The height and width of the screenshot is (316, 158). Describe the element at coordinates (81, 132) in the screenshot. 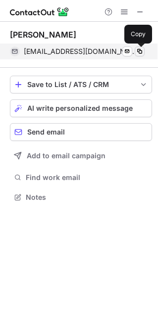

I see `button: Send email` at that location.